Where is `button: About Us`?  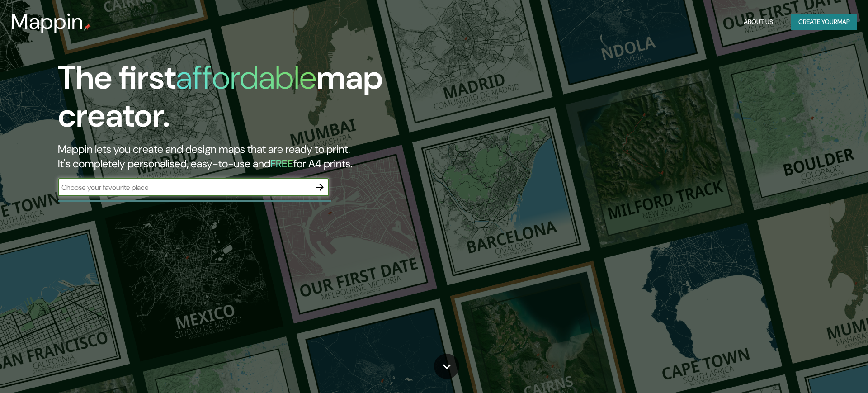 button: About Us is located at coordinates (758, 22).